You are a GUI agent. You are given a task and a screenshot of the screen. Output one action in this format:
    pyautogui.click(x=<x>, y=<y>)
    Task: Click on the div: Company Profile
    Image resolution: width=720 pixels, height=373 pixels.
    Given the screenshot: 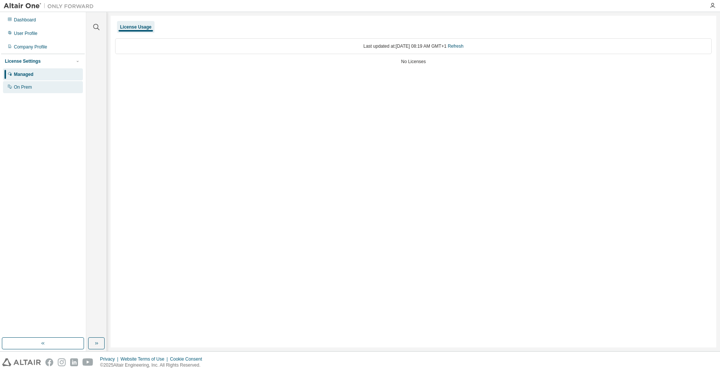 What is the action you would take?
    pyautogui.click(x=30, y=47)
    